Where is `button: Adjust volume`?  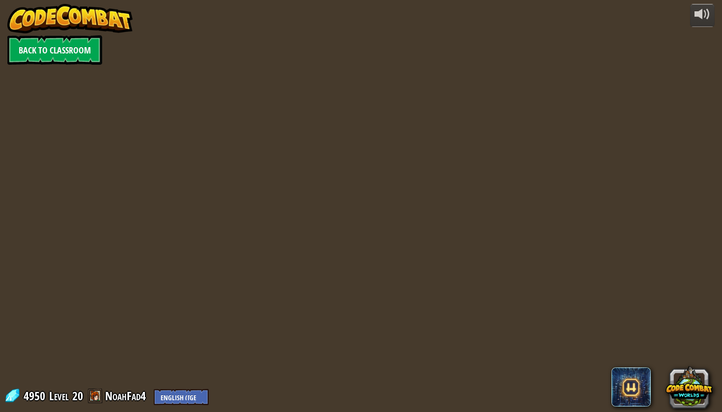 button: Adjust volume is located at coordinates (702, 15).